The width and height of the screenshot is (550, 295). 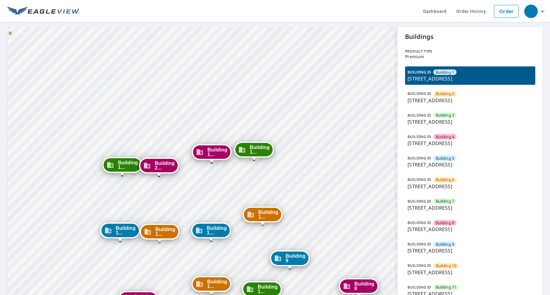 I want to click on div: Dropped pin, building Building 20, Commercial property, 1152 Chelsea Drive Lake Zurich, IL 60047, so click(x=159, y=167).